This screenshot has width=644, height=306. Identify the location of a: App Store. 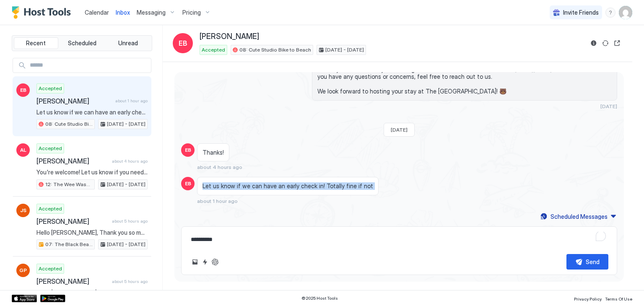
(24, 299).